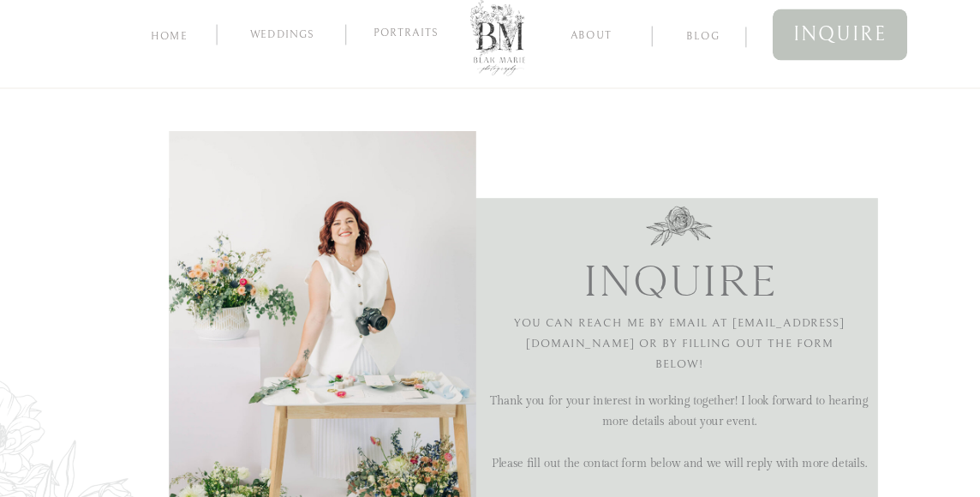 This screenshot has width=980, height=497. What do you see at coordinates (839, 34) in the screenshot?
I see `span: inquire` at bounding box center [839, 34].